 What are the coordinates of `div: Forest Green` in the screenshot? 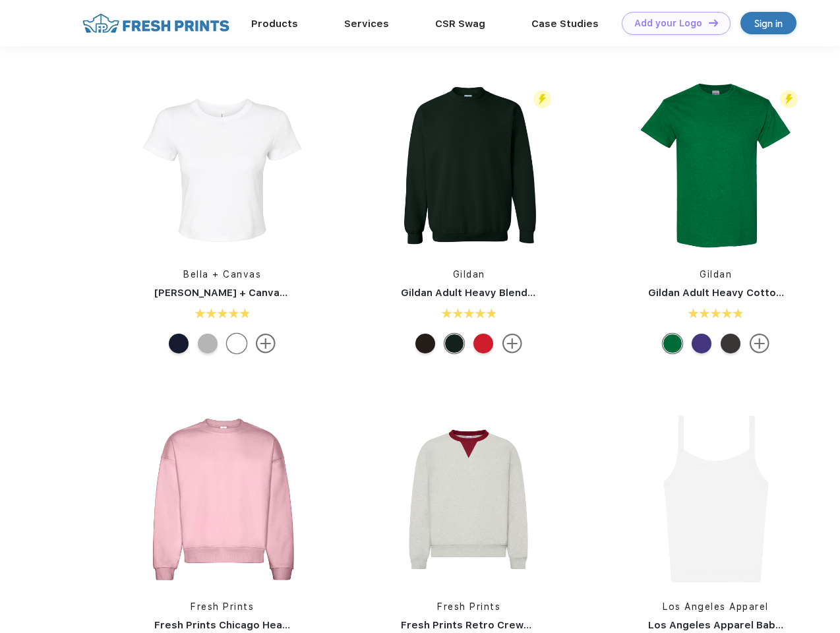 It's located at (454, 344).